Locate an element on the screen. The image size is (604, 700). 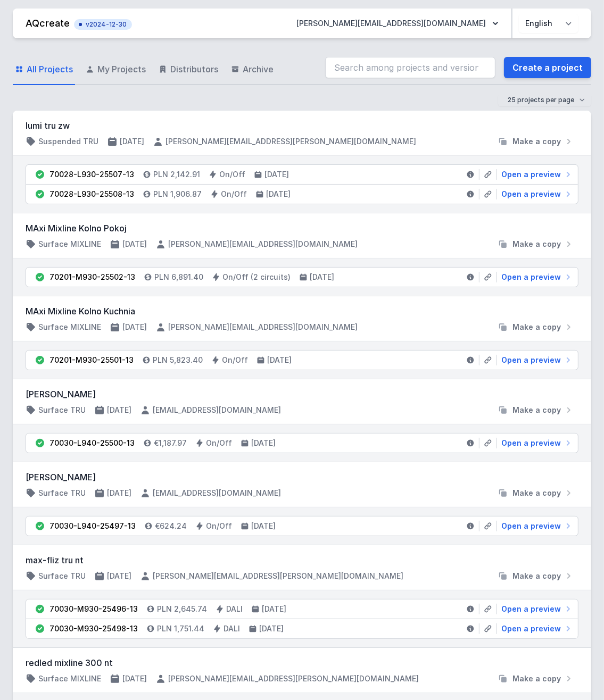
div: 70030-L940-25500-13 is located at coordinates (92, 443).